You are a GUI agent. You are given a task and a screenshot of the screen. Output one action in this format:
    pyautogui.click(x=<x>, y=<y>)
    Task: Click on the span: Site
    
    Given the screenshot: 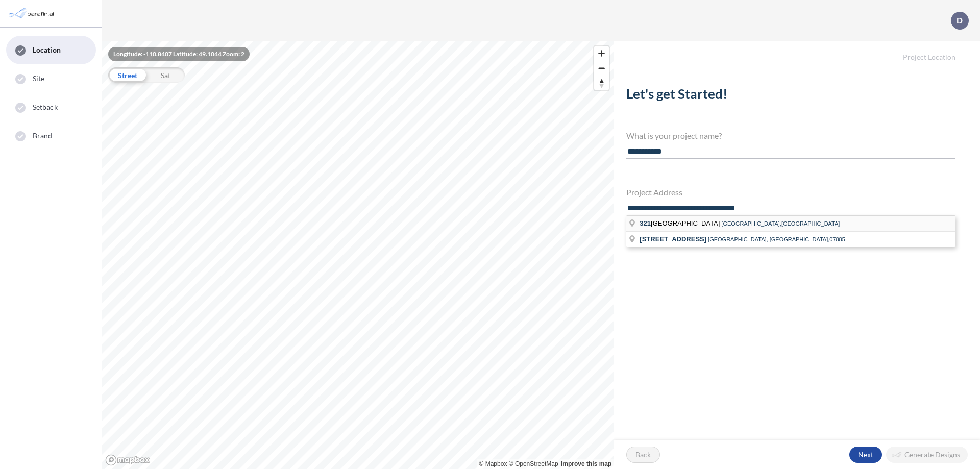 What is the action you would take?
    pyautogui.click(x=38, y=79)
    